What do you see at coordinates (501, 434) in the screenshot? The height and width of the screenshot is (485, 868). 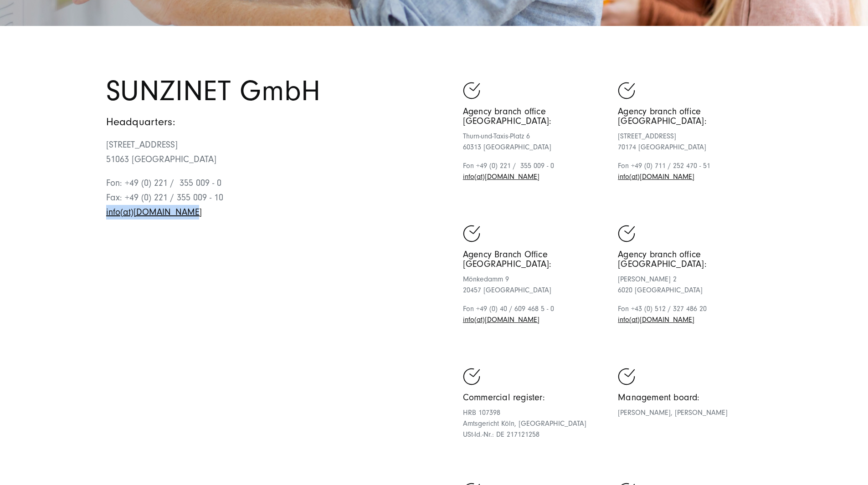 I see `span: USt-Id.-Nr.: DE 217121258` at bounding box center [501, 434].